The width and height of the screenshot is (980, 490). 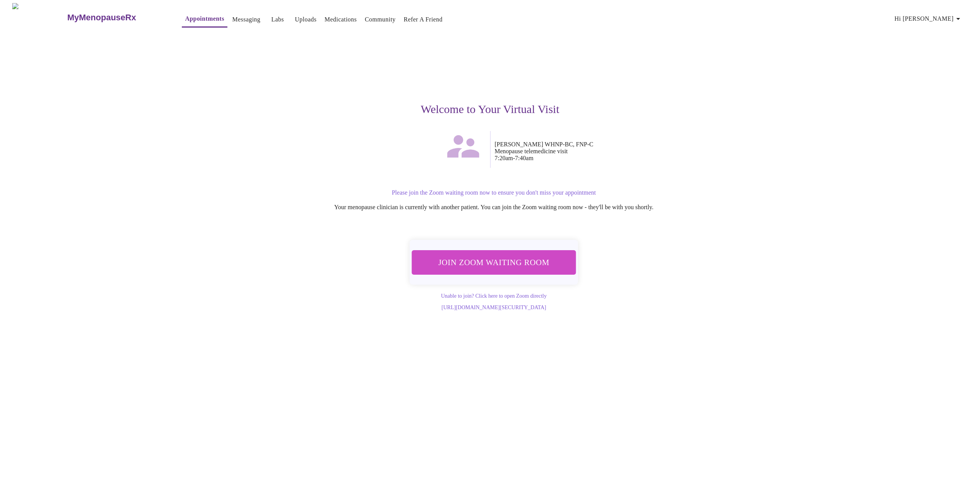 What do you see at coordinates (423, 19) in the screenshot?
I see `a: Refer a Friend` at bounding box center [423, 19].